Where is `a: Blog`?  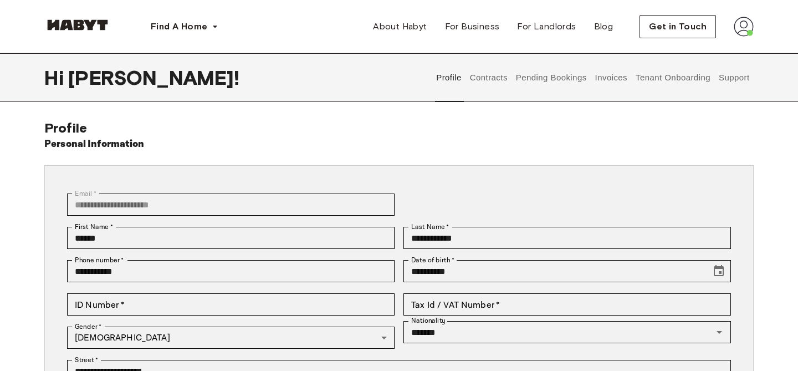 a: Blog is located at coordinates (604, 27).